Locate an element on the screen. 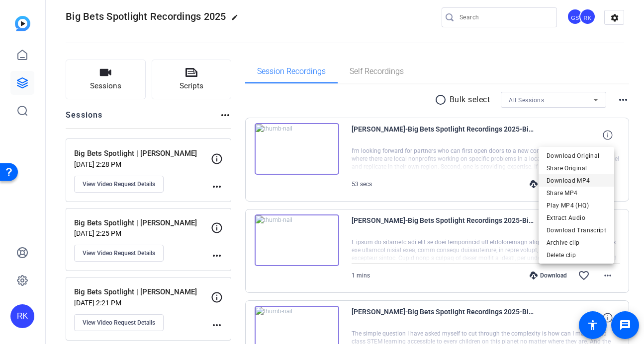  span: Share Original is located at coordinates (577, 168).